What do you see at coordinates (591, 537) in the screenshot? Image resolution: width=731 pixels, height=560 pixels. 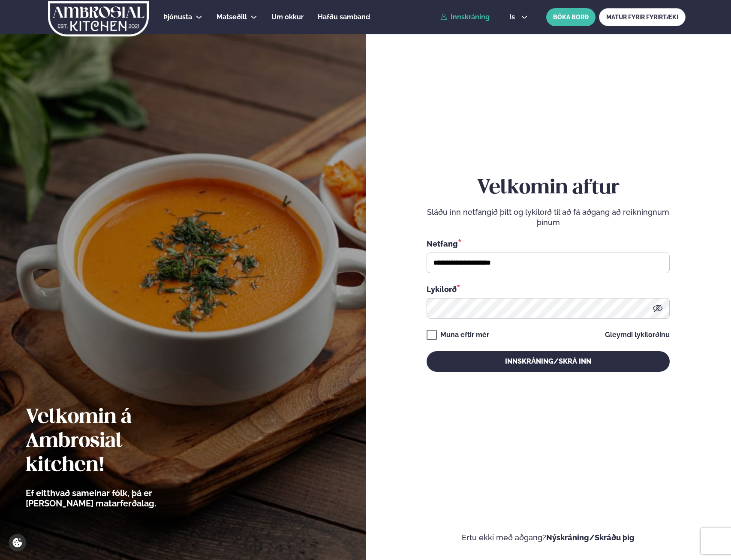 I see `a: Nýskráning/Skráðu þig` at bounding box center [591, 537].